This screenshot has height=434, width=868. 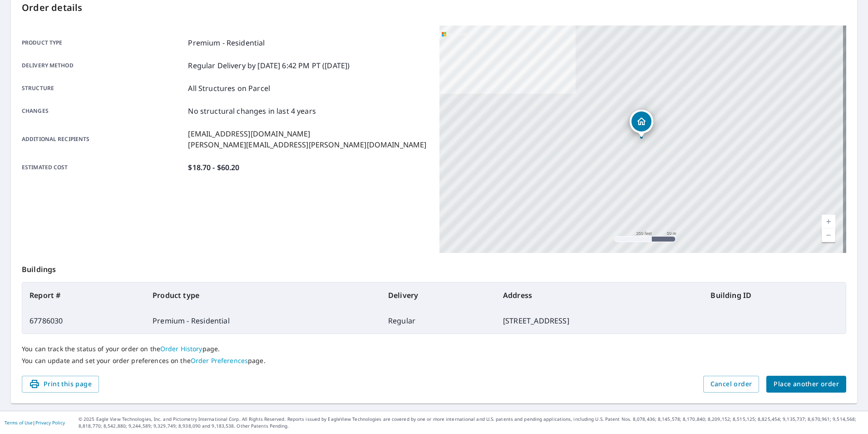 What do you see at coordinates (103, 167) in the screenshot?
I see `p: Estimated cost` at bounding box center [103, 167].